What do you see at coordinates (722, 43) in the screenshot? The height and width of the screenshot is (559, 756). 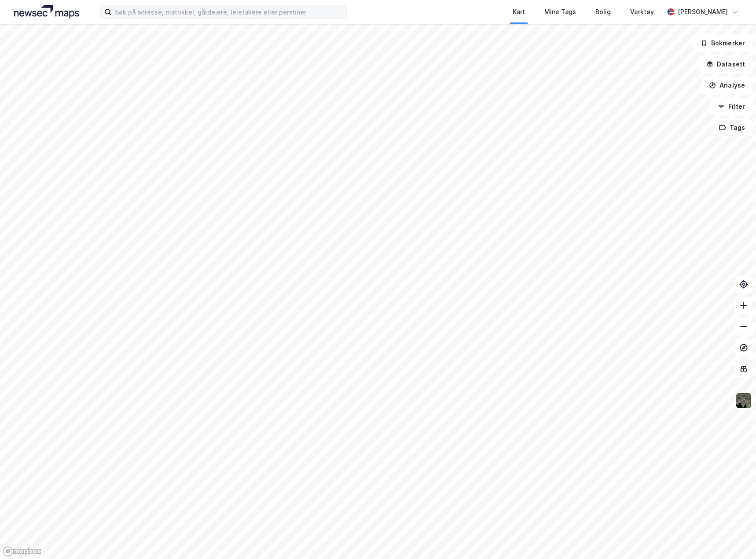 I see `button: Bokmerker` at bounding box center [722, 43].